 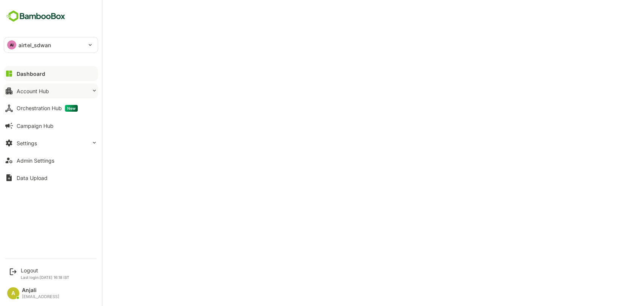 What do you see at coordinates (13, 293) in the screenshot?
I see `div: A` at bounding box center [13, 293].